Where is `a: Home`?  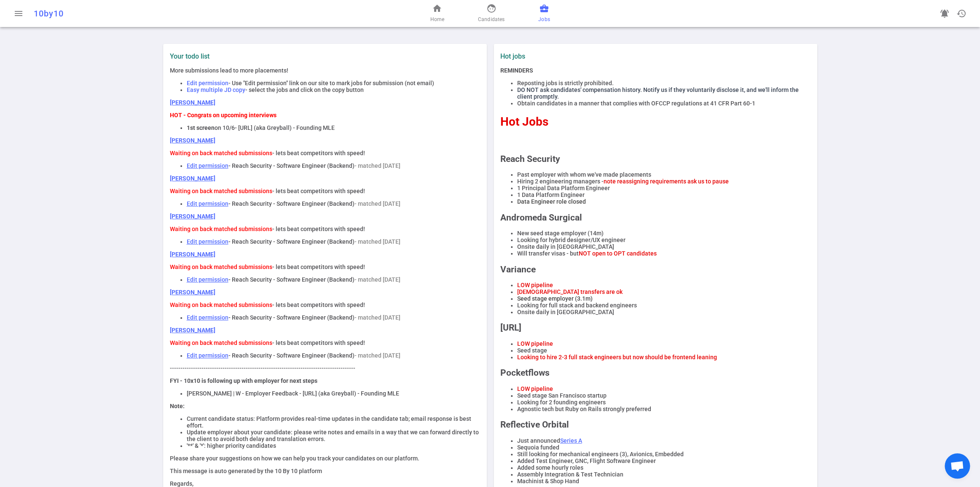
a: Home is located at coordinates (436, 13).